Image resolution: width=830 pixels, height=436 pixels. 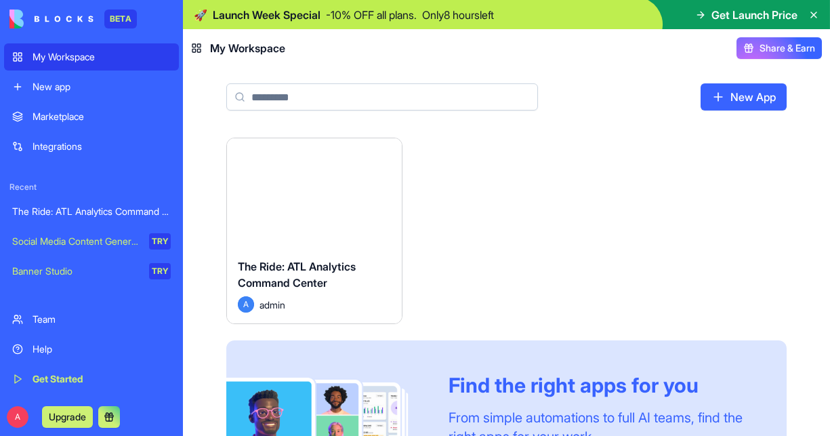 I want to click on img: logo, so click(x=51, y=19).